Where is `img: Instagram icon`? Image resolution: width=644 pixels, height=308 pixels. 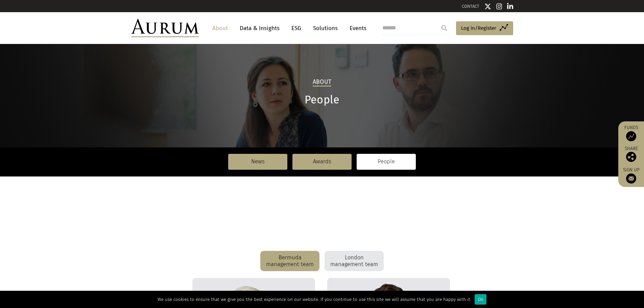
img: Instagram icon is located at coordinates (499, 7).